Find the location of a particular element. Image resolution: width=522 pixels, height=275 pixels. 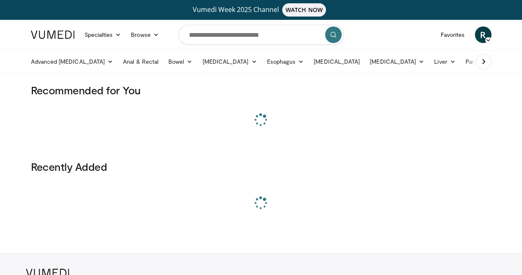

span: R is located at coordinates (483, 35).